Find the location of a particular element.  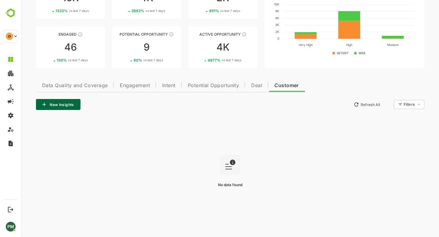

div: PM is located at coordinates (11, 227).